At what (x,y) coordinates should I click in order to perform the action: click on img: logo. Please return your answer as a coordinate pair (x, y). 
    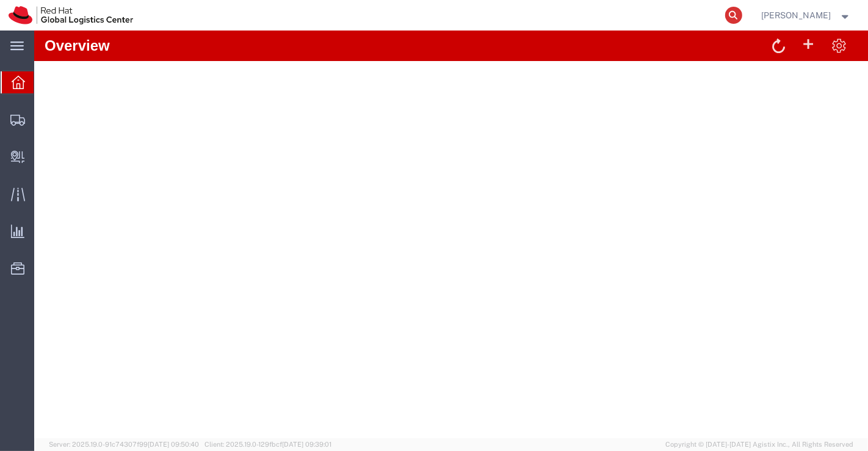
    Looking at the image, I should click on (71, 16).